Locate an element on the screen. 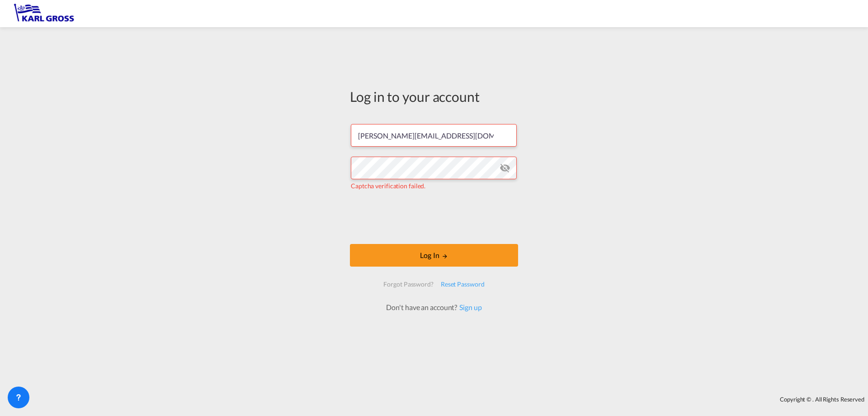  div: Forgot Password? is located at coordinates (408, 284).